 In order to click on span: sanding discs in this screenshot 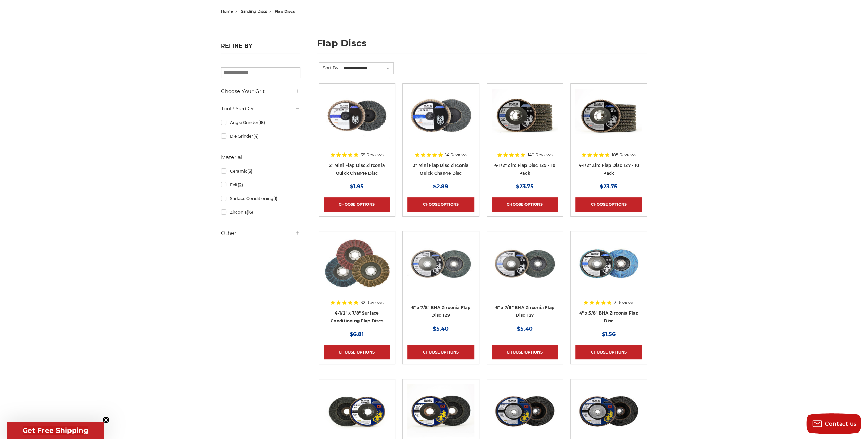, I will do `click(254, 11)`.